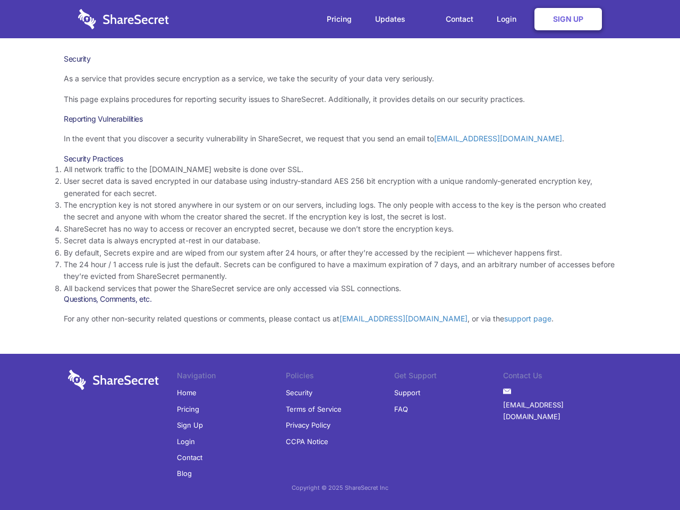 This screenshot has width=680, height=510. Describe the element at coordinates (340, 319) in the screenshot. I see `p: For any other non-security related questions or comments, please contact us at , or via the .` at that location.